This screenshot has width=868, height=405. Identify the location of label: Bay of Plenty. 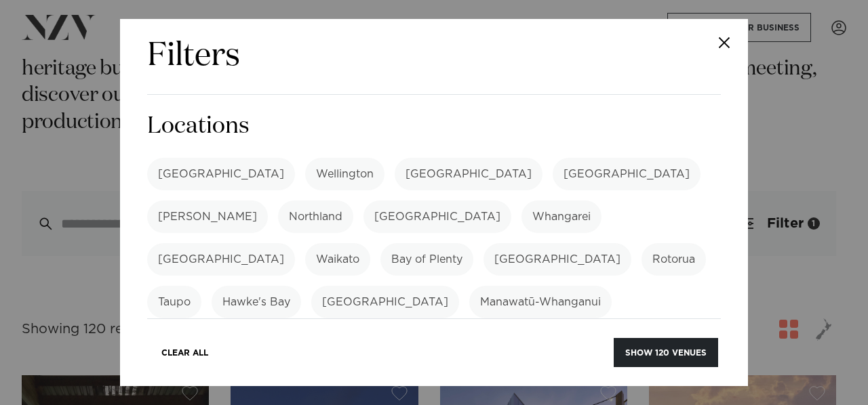
(426, 260).